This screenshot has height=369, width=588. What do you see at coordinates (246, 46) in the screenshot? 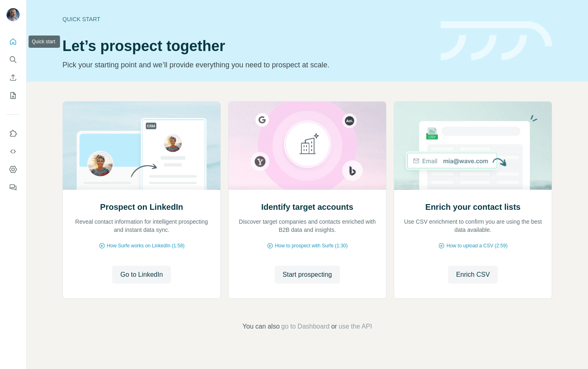
I see `h1: Let’s prospect together` at bounding box center [246, 46].